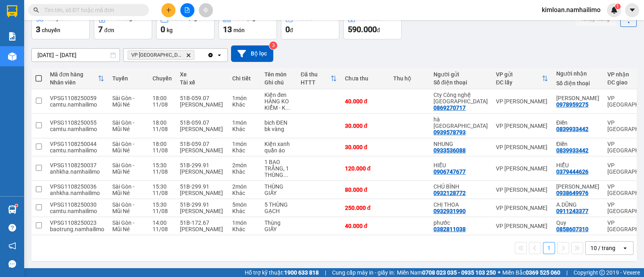 This screenshot has height=277, width=644. I want to click on input: Select a date range., so click(76, 55).